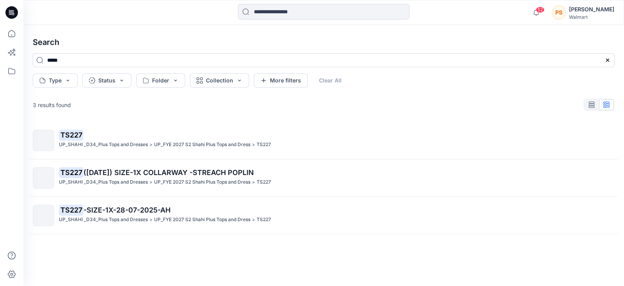  I want to click on div: PS, so click(559, 12).